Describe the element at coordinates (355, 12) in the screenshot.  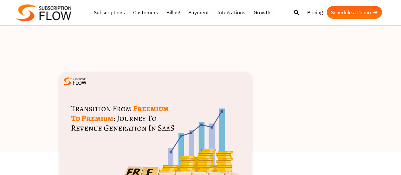
I see `a: Schedule a Demo` at that location.